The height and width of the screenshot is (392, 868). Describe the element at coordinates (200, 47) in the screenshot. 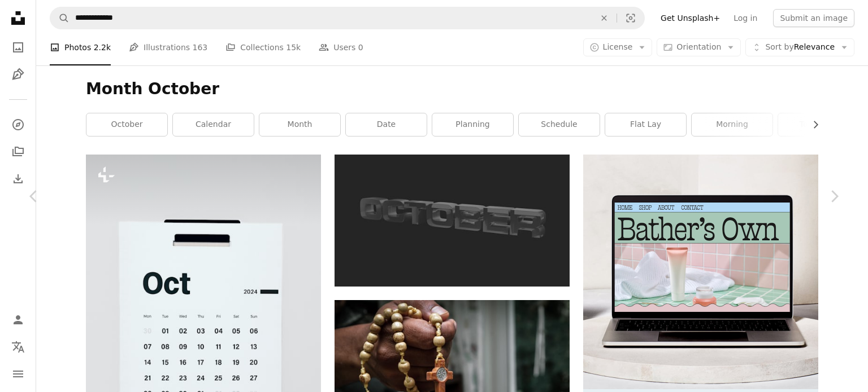

I see `span: 163` at that location.